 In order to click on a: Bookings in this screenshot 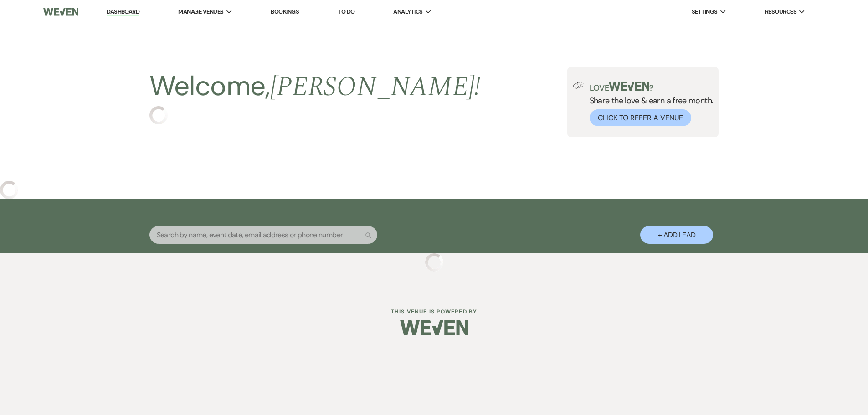, I will do `click(284, 12)`.